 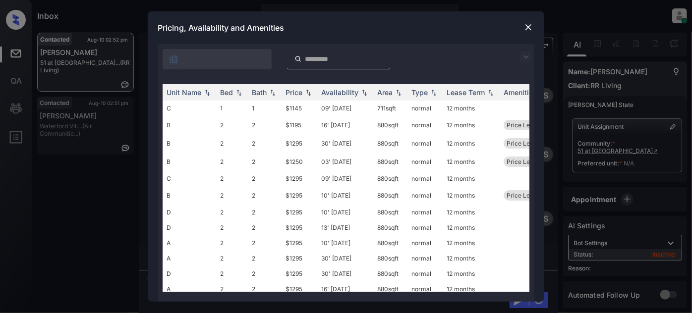 I want to click on td: $1250, so click(x=300, y=162).